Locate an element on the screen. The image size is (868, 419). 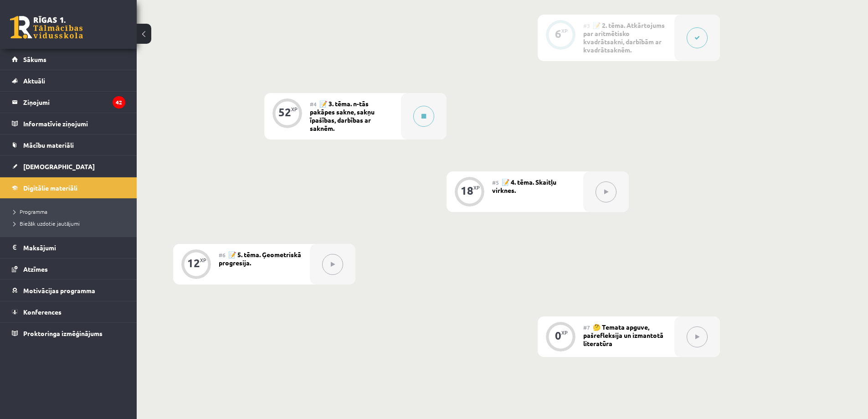
div: 12 is located at coordinates (193, 263).